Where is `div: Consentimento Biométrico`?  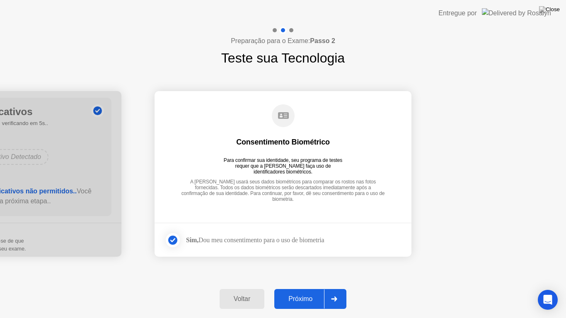
div: Consentimento Biométrico is located at coordinates (283, 142).